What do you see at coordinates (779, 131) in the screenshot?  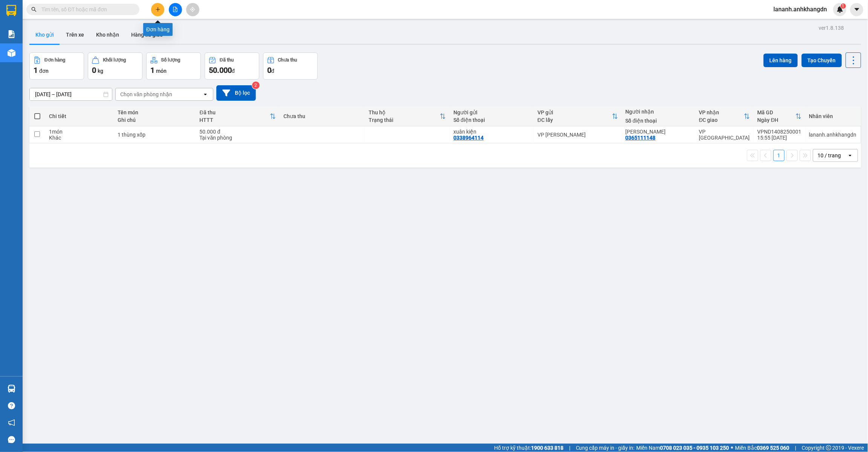 I see `div: VPND1408250001` at bounding box center [779, 131].